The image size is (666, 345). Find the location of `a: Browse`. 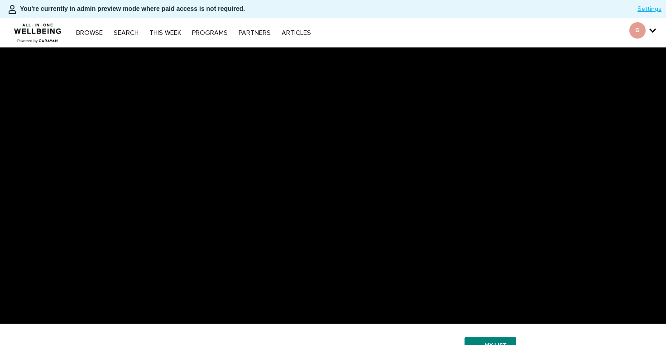

a: Browse is located at coordinates (89, 33).